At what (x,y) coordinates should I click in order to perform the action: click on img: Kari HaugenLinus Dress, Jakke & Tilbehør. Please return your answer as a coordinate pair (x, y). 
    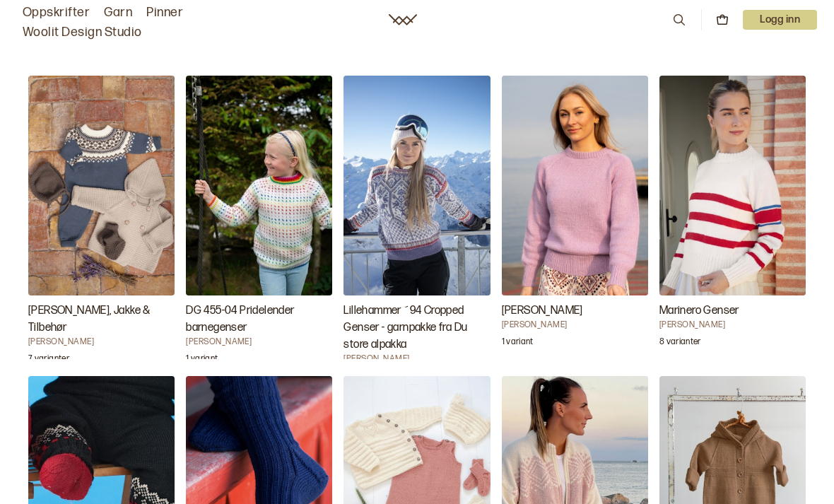
    Looking at the image, I should click on (101, 185).